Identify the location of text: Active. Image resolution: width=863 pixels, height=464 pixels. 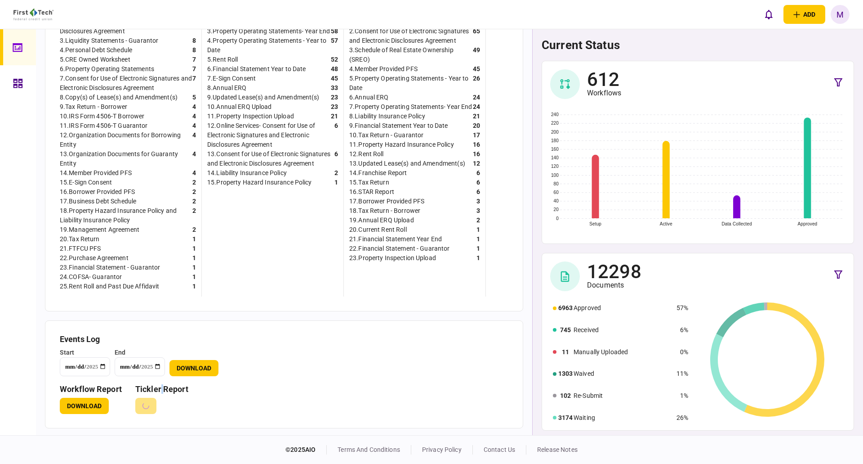
(666, 223).